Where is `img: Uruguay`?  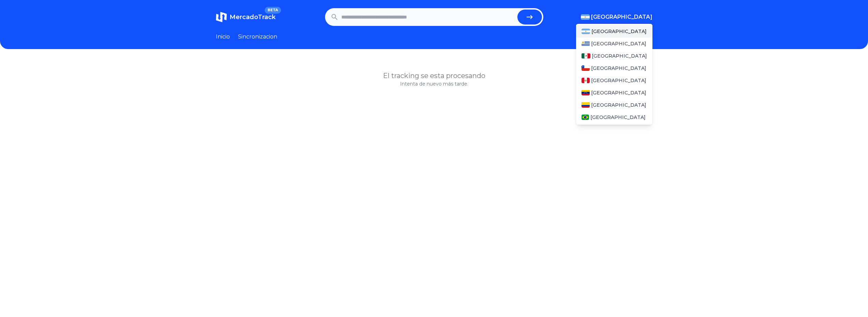
img: Uruguay is located at coordinates (586, 44).